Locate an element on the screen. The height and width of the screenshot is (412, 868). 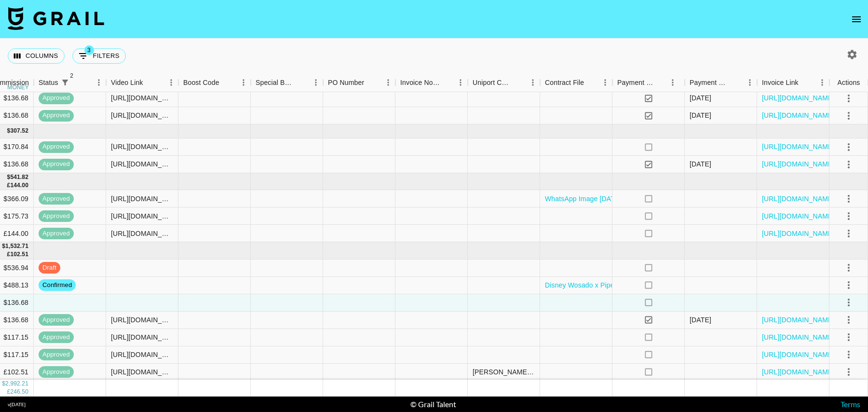
div: https://www.tiktok.com/@piperrockelle/video/7528178796374019342?_t=ZT-8y78XntSQfn&_r=1 is located at coordinates (142, 217).